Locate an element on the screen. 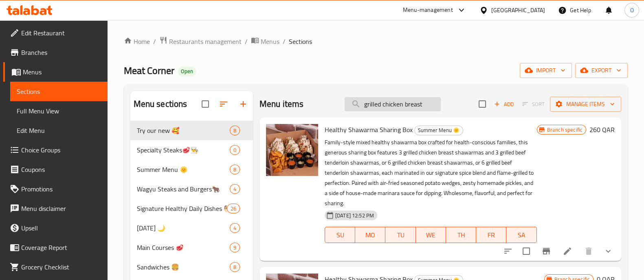 The height and width of the screenshot is (280, 644). span: WE is located at coordinates (431, 235).